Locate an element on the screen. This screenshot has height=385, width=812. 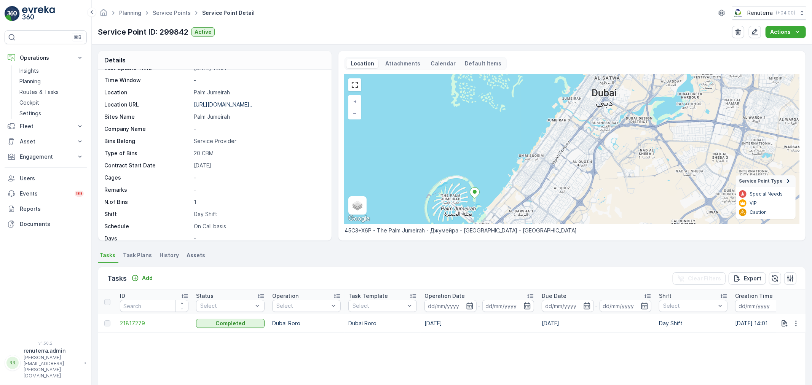
a: Insights is located at coordinates (51, 71).